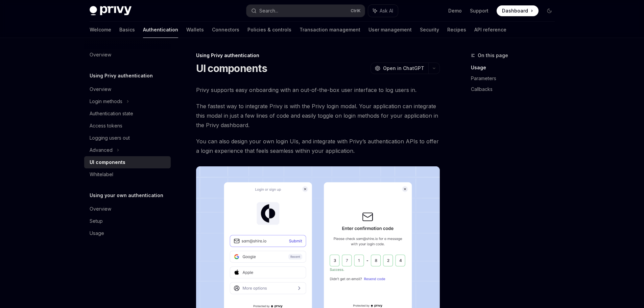  What do you see at coordinates (390, 30) in the screenshot?
I see `a: User management` at bounding box center [390, 30].